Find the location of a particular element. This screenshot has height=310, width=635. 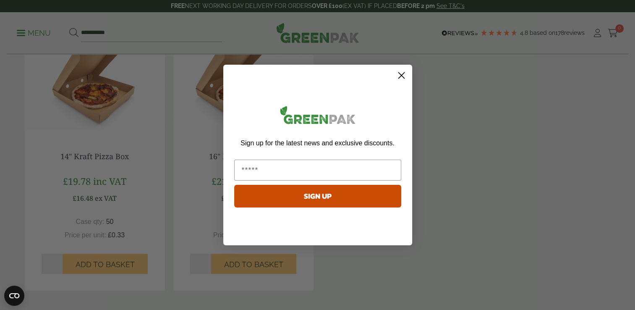

button: Close dialog is located at coordinates (401, 75).